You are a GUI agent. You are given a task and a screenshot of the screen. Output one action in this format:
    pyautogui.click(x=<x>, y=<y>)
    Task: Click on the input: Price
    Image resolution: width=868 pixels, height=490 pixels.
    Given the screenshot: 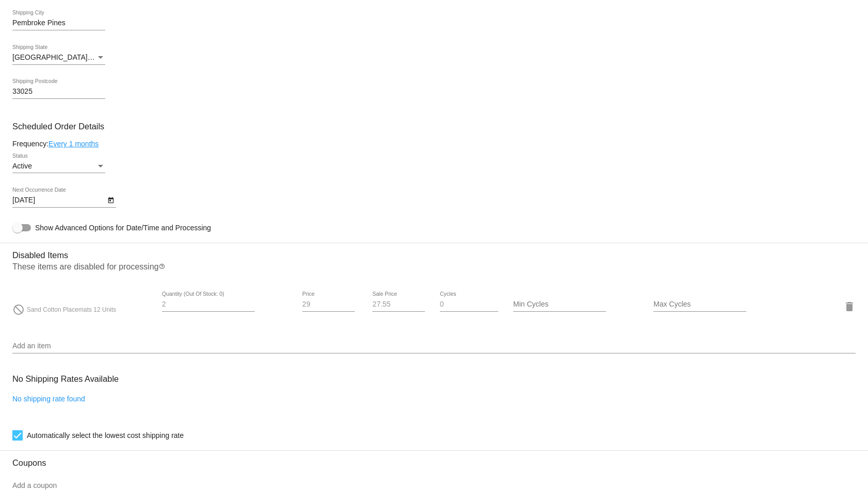 What is the action you would take?
    pyautogui.click(x=329, y=304)
    